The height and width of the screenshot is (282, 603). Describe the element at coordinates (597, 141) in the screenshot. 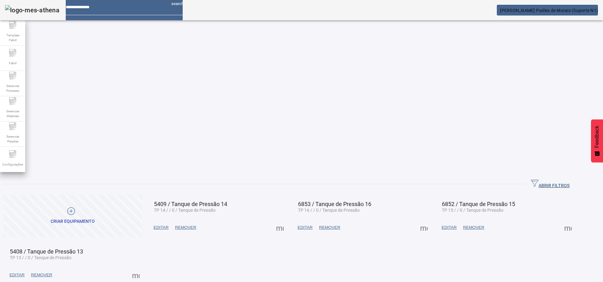

I see `button: Feedback - Mostrar pesquisa` at that location.